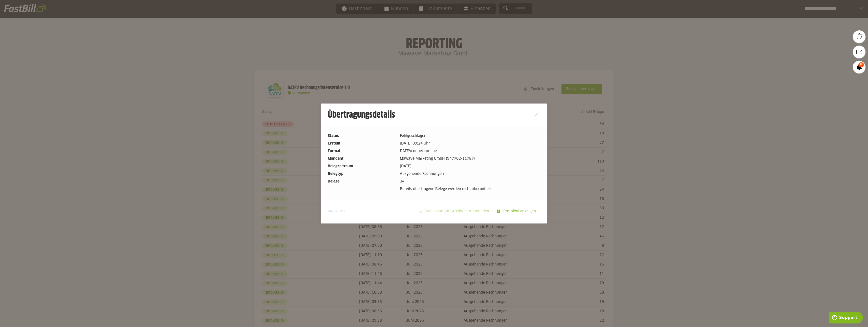  What do you see at coordinates (454, 211) in the screenshot?
I see `sl-button: Dateien als ZIP-Archiv herunterladen` at bounding box center [454, 211].